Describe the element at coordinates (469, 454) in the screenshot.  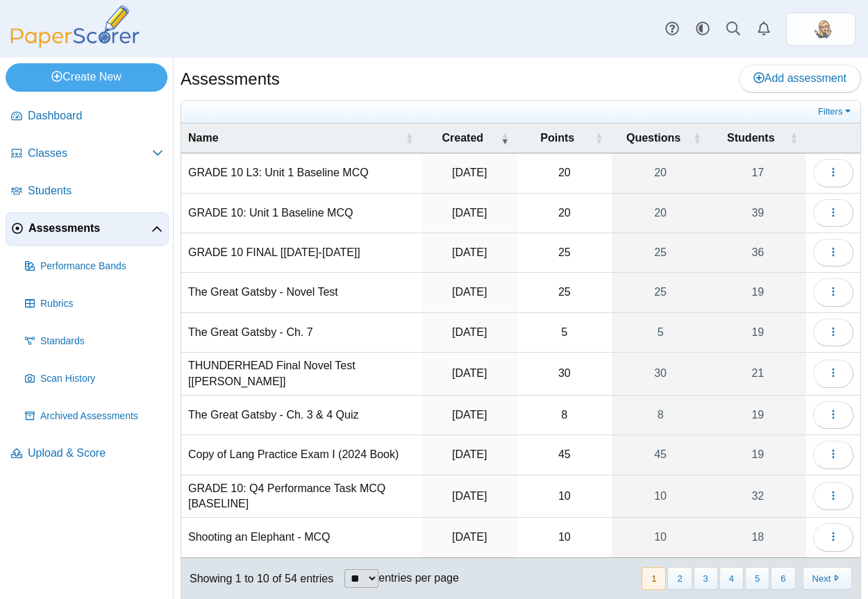
I see `time: Apr 22, 2025 at 1:31 PM` at that location.